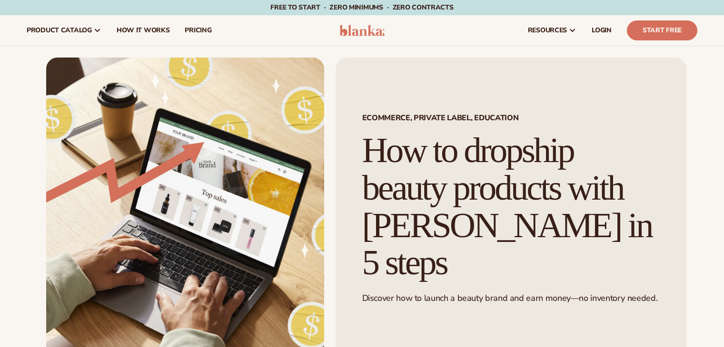  Describe the element at coordinates (143, 30) in the screenshot. I see `a: How It Works` at that location.